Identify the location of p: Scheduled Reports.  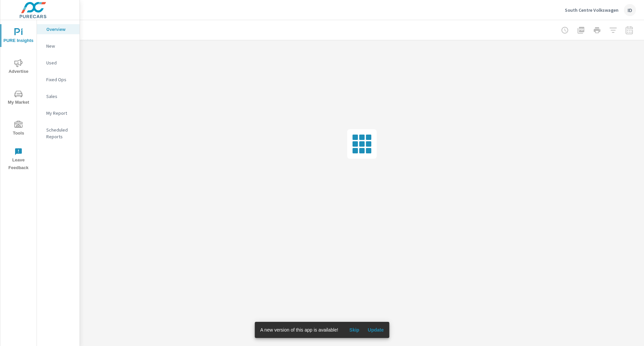
(60, 133).